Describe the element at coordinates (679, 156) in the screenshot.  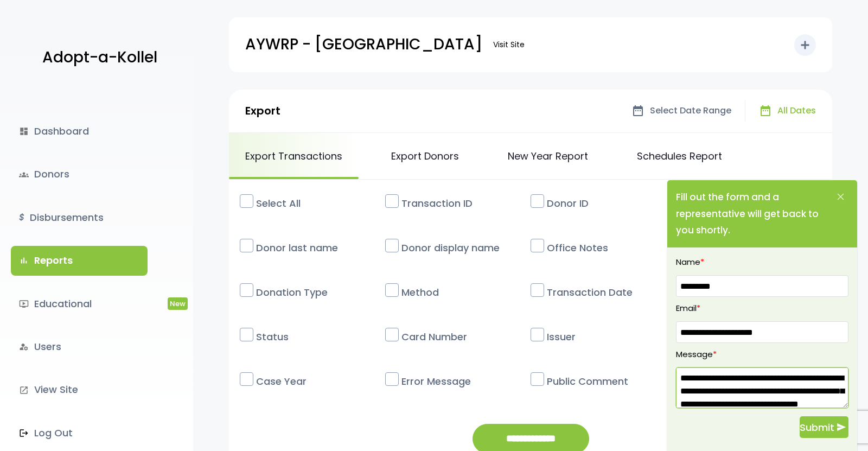
I see `a: Schedules Report` at that location.